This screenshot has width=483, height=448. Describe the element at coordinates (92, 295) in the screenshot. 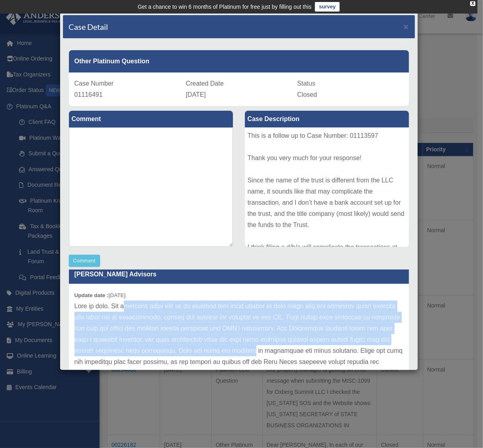

I see `b: Update date :` at that location.